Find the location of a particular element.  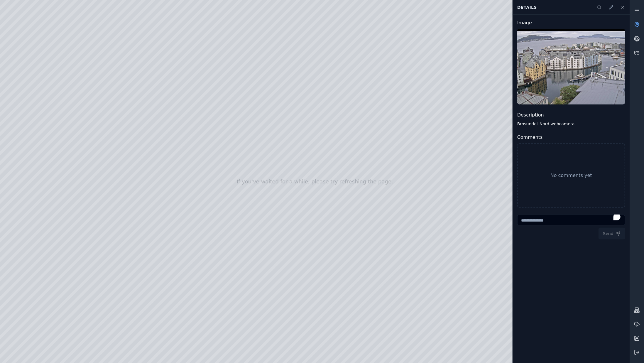

div: No comments yet is located at coordinates (571, 176).